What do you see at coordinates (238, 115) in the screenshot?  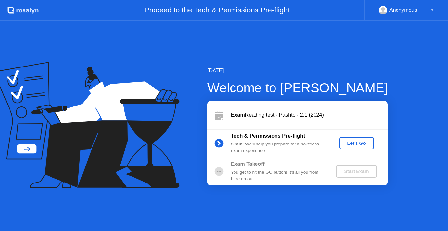 I see `b: Exam` at bounding box center [238, 115].